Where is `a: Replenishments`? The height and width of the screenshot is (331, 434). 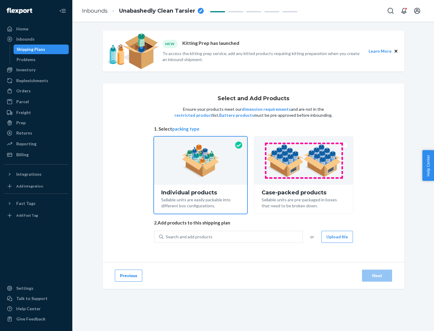
a: Replenishments is located at coordinates (36, 81).